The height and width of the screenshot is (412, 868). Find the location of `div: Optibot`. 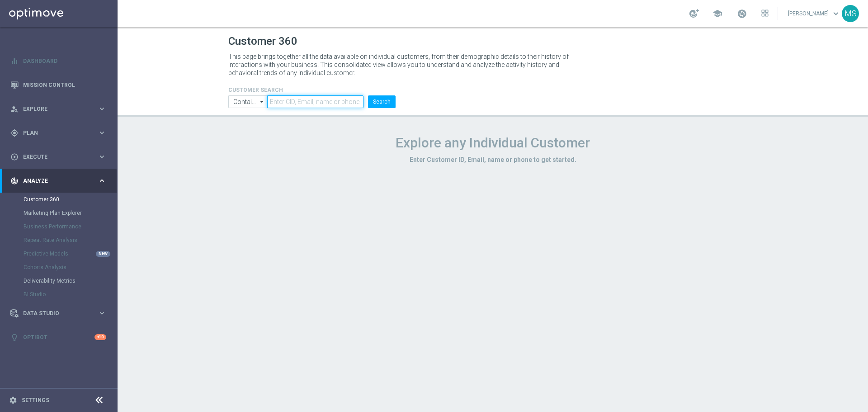

div: Optibot is located at coordinates (58, 337).